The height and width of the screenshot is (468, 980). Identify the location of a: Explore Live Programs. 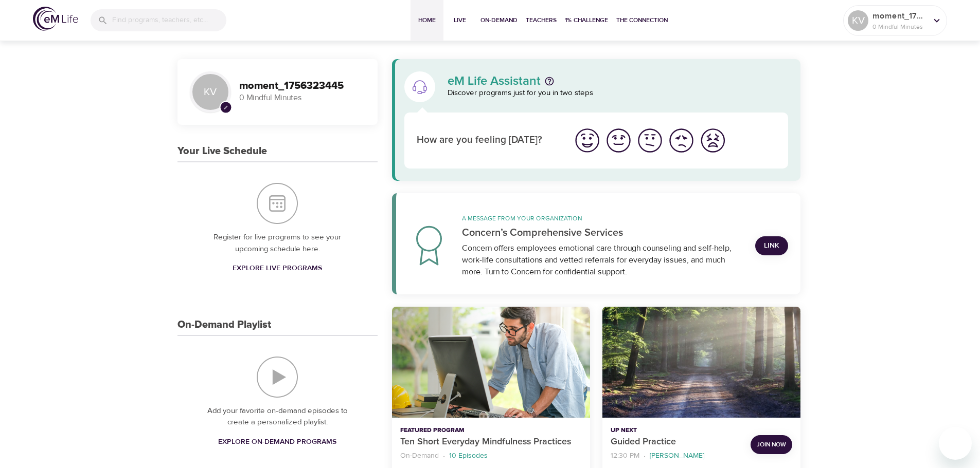
(277, 268).